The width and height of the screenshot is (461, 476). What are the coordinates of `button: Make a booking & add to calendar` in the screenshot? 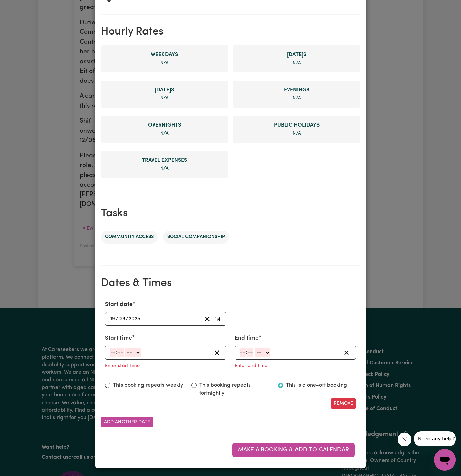 It's located at (294, 450).